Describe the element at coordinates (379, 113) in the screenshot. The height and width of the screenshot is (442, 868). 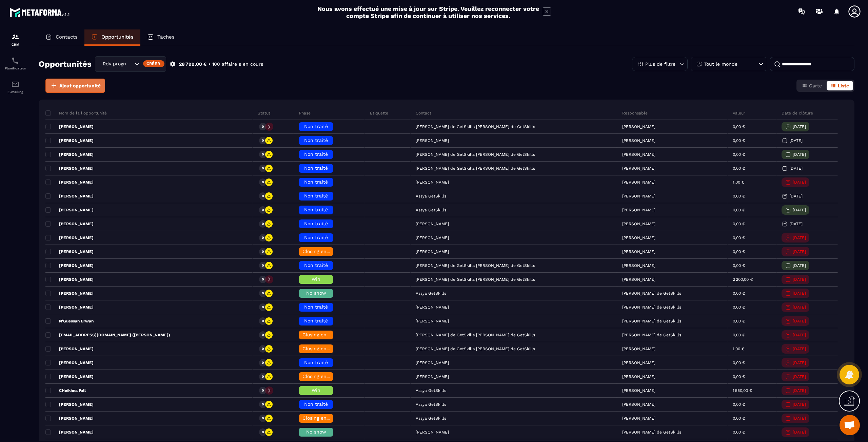
I see `p: Étiquette` at that location.